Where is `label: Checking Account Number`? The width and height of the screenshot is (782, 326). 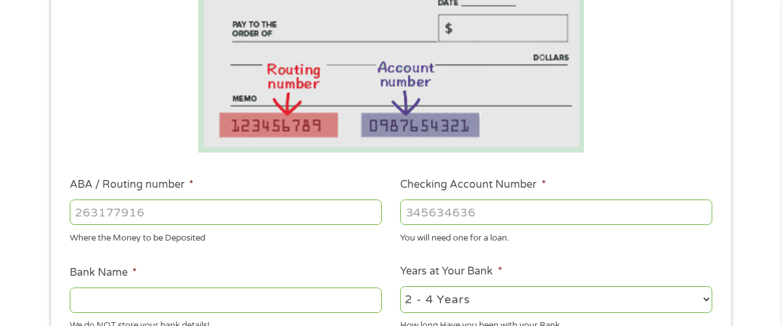
label: Checking Account Number is located at coordinates (472, 184).